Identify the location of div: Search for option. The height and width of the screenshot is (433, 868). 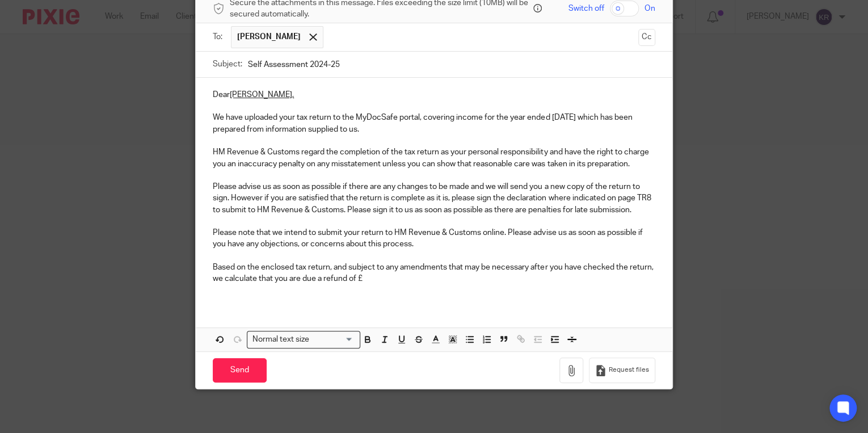
(304, 340).